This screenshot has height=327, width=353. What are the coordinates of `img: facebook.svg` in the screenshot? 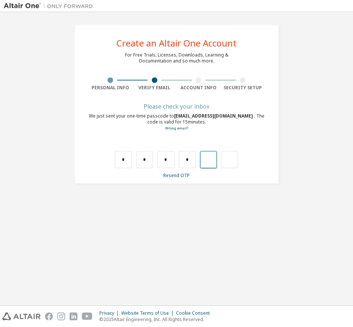 It's located at (49, 316).